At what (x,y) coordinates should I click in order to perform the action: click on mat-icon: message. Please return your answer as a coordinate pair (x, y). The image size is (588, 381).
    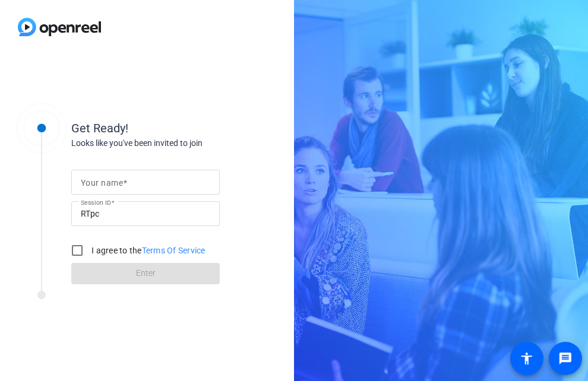
    Looking at the image, I should click on (566, 359).